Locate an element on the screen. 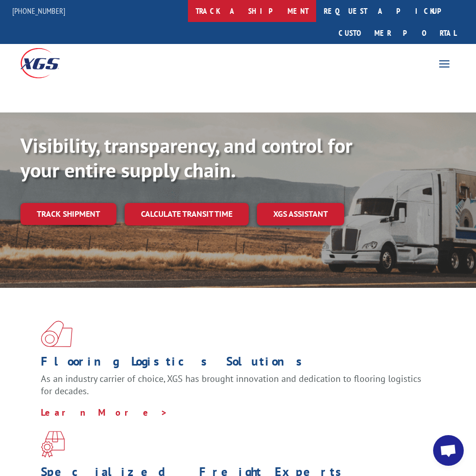 This screenshot has width=476, height=476. a: Track shipment is located at coordinates (68, 213).